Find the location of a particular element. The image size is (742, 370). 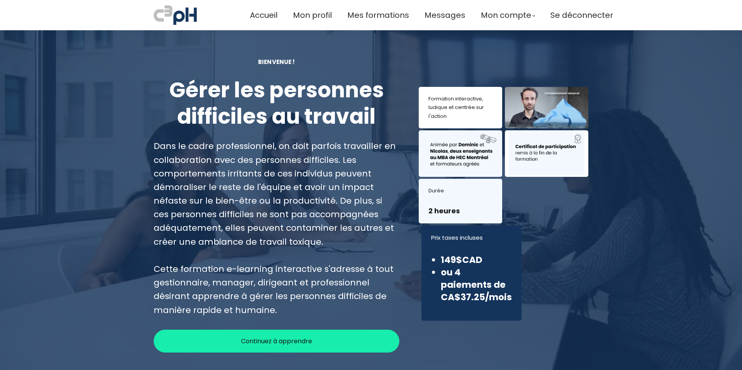

h3: 2 heures is located at coordinates (460, 211).